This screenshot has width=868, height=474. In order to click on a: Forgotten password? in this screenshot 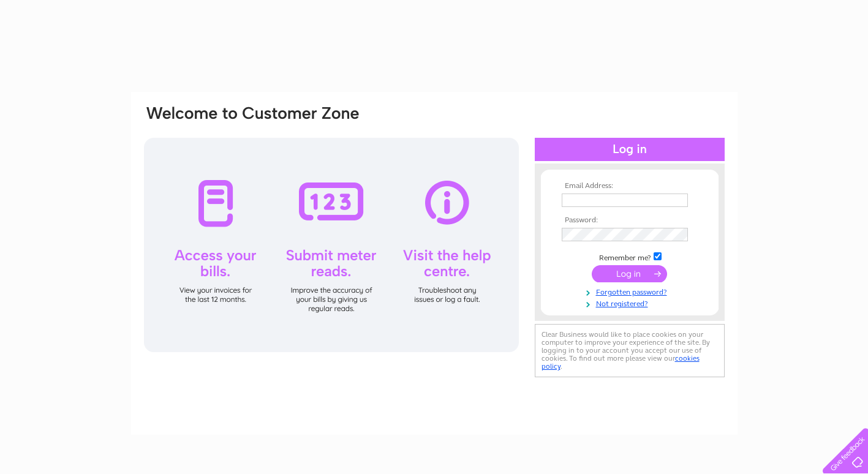, I will do `click(631, 291)`.